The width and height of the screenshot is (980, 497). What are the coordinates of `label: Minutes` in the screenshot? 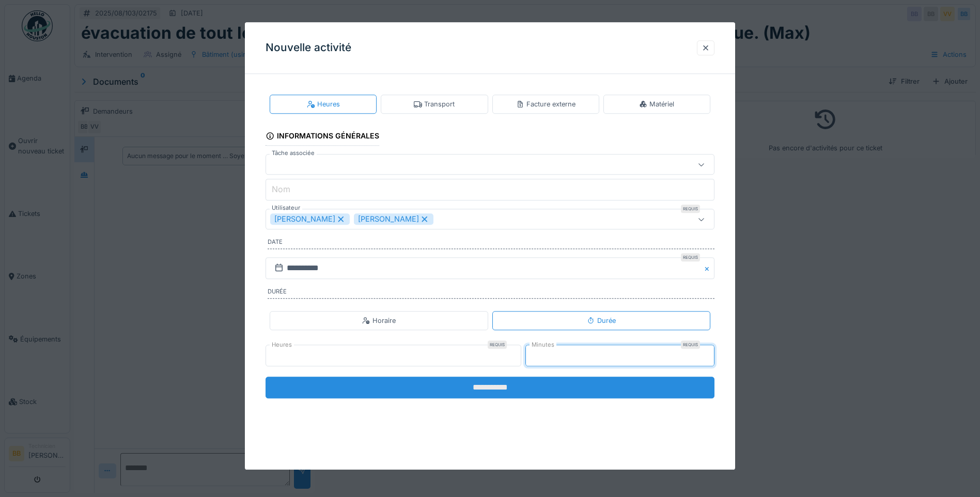 It's located at (543, 345).